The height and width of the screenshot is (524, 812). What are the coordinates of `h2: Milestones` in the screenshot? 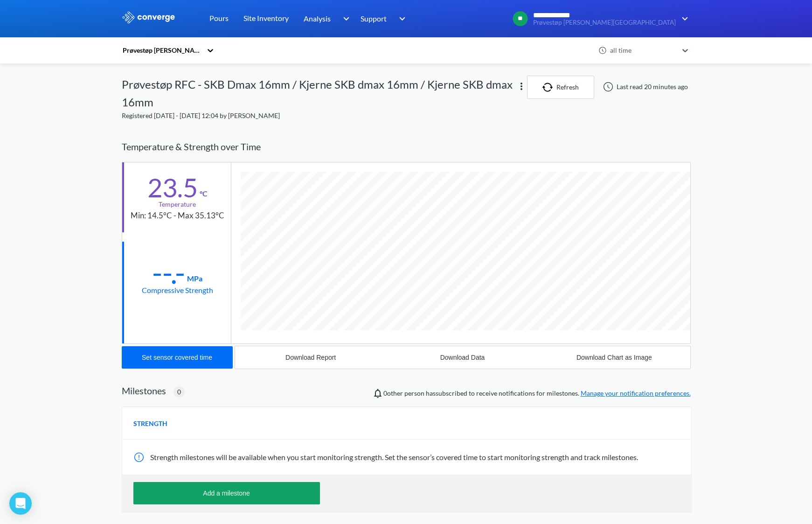 It's located at (143, 390).